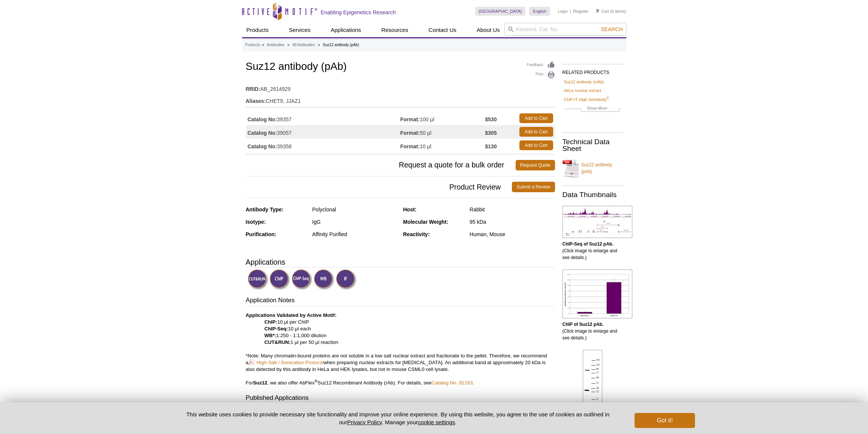  I want to click on td: 39358, so click(323, 145).